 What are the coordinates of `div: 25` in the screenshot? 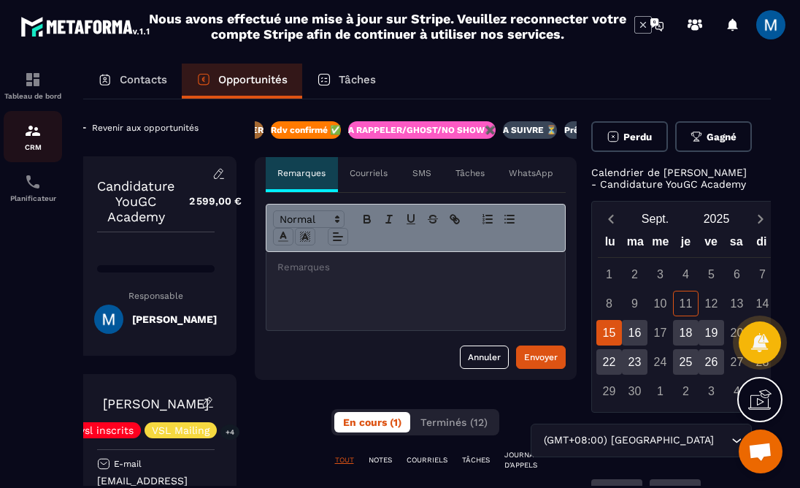 It's located at (685, 361).